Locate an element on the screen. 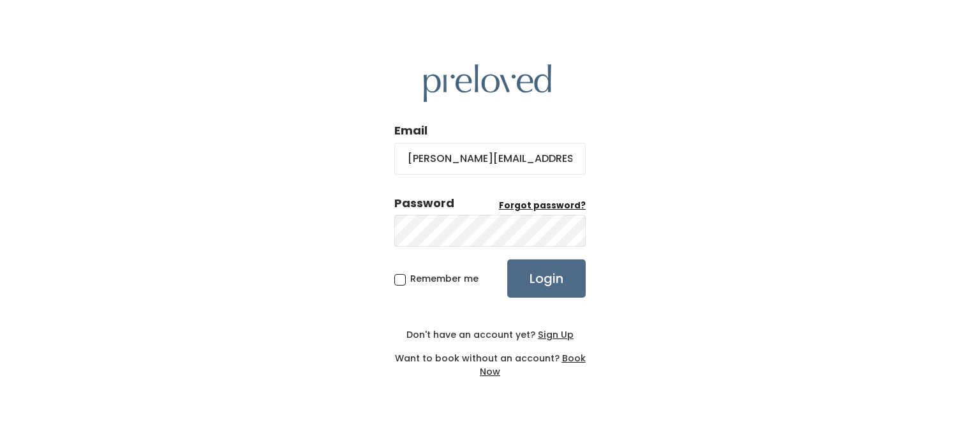 This screenshot has height=443, width=980. input: Login is located at coordinates (546, 279).